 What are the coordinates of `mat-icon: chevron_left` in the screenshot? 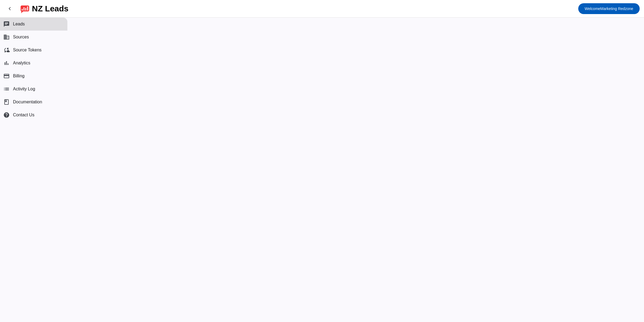 It's located at (10, 8).